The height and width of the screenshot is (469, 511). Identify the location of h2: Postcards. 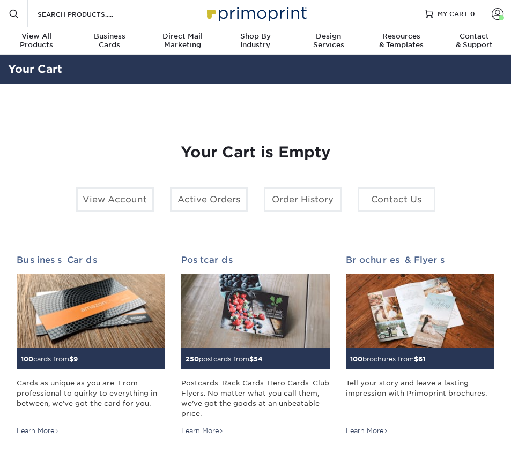
(255, 260).